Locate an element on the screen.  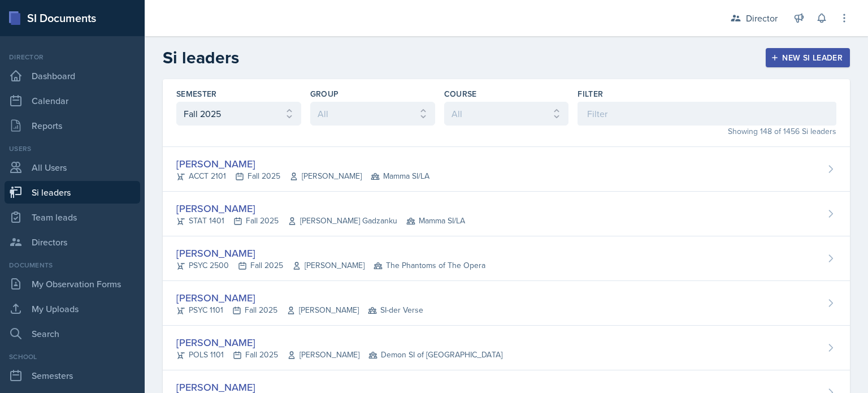
label: Semester is located at coordinates (197, 94).